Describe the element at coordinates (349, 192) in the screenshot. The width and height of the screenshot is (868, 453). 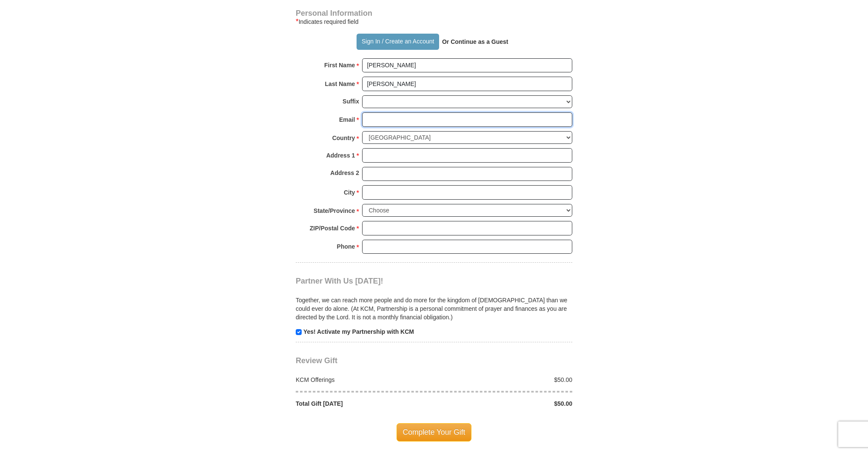
I see `strong: City` at that location.